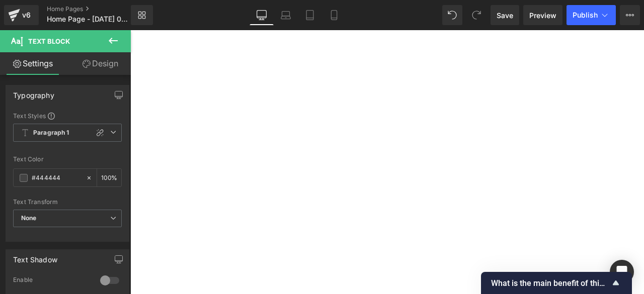 This screenshot has height=294, width=644. I want to click on div: Text Transform, so click(67, 202).